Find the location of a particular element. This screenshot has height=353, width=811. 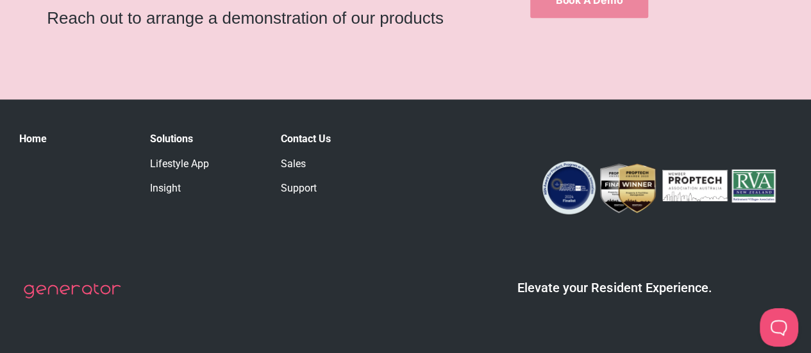

strong: Solutions is located at coordinates (171, 138).